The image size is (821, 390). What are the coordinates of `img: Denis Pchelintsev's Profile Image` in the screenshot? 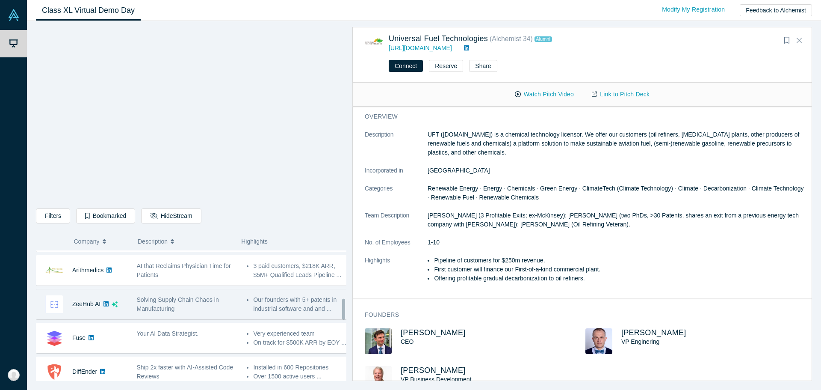 It's located at (599, 341).